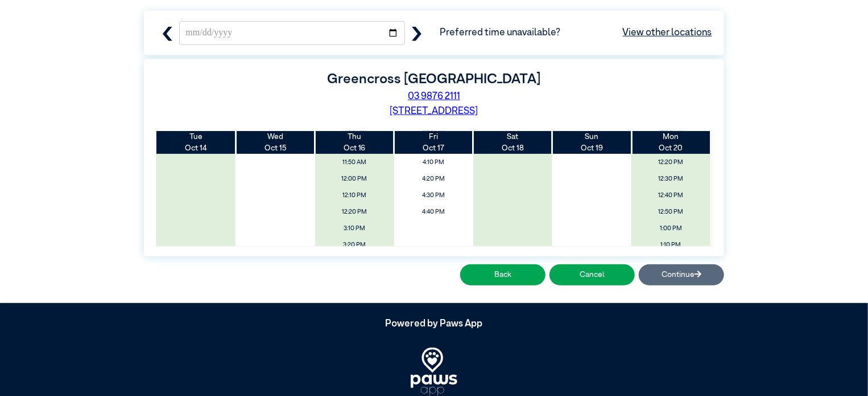 This screenshot has height=396, width=868. Describe the element at coordinates (434, 371) in the screenshot. I see `img: PawsApp` at that location.